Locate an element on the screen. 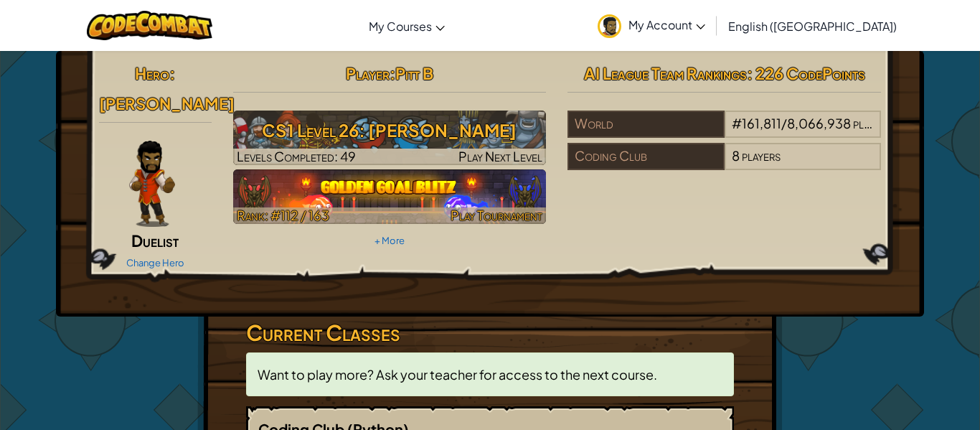 Image resolution: width=980 pixels, height=430 pixels. h3: Current Classes is located at coordinates (490, 332).